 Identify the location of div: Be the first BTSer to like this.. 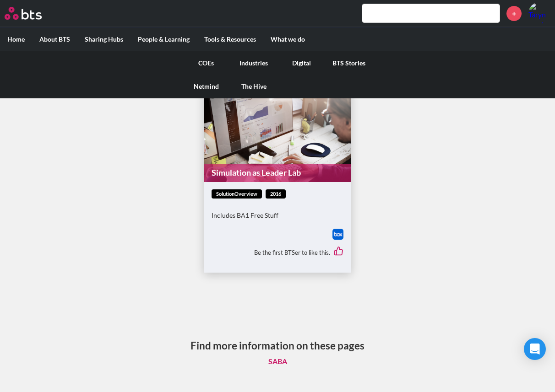
(278, 252).